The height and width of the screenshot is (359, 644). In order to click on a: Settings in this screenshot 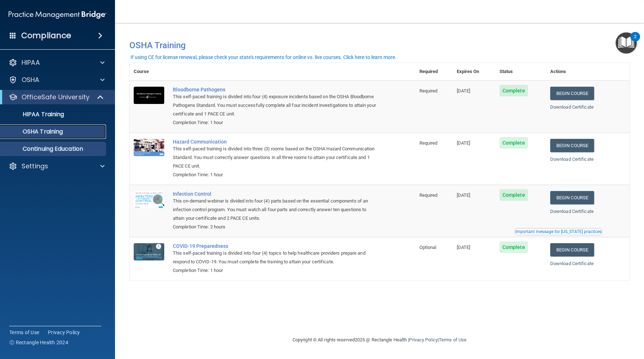, I will do `click(56, 166)`.